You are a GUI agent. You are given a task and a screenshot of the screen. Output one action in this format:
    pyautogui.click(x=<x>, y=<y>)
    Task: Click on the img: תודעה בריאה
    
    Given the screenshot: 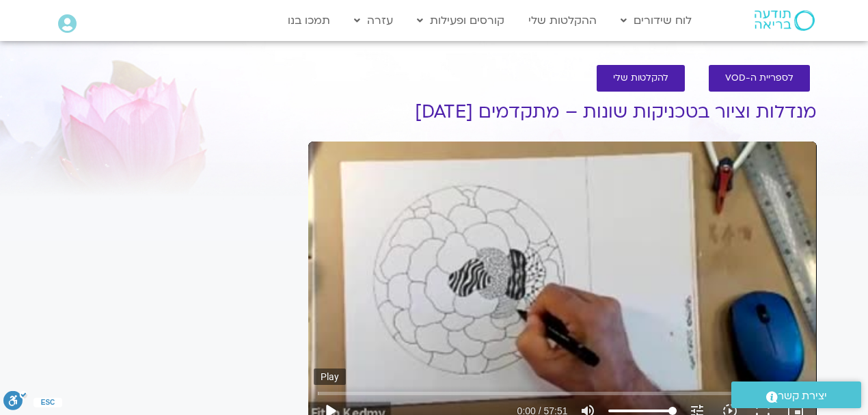 What is the action you would take?
    pyautogui.click(x=785, y=21)
    